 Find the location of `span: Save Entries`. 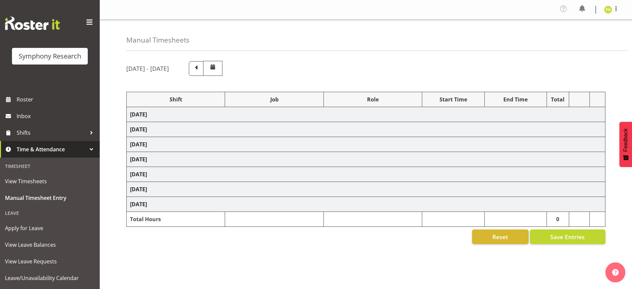

span: Save Entries is located at coordinates (567, 237).